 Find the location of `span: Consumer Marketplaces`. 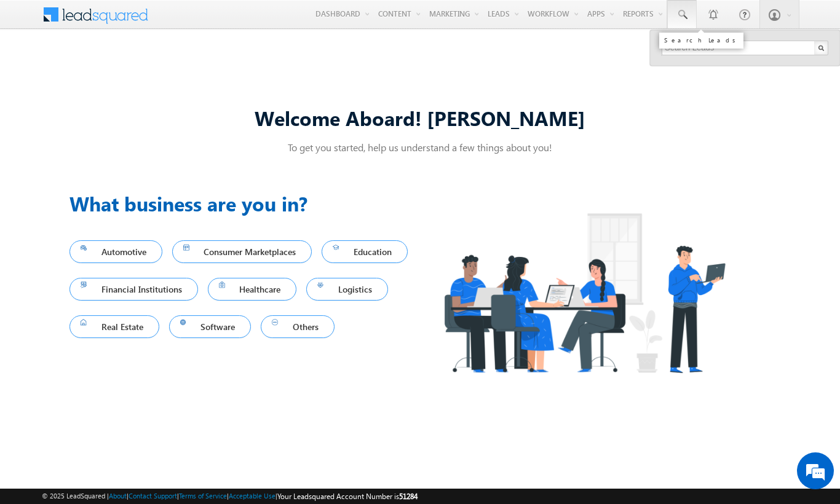

span: Consumer Marketplaces is located at coordinates (243, 252).